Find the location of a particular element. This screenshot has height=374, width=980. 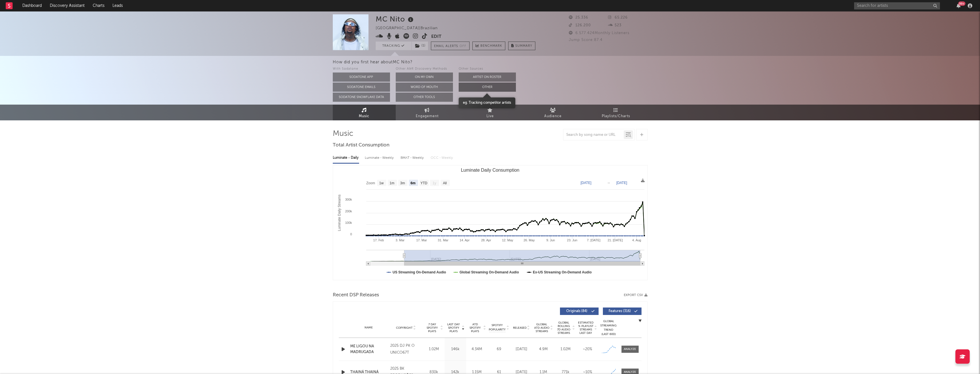

em: Off is located at coordinates (463, 46).